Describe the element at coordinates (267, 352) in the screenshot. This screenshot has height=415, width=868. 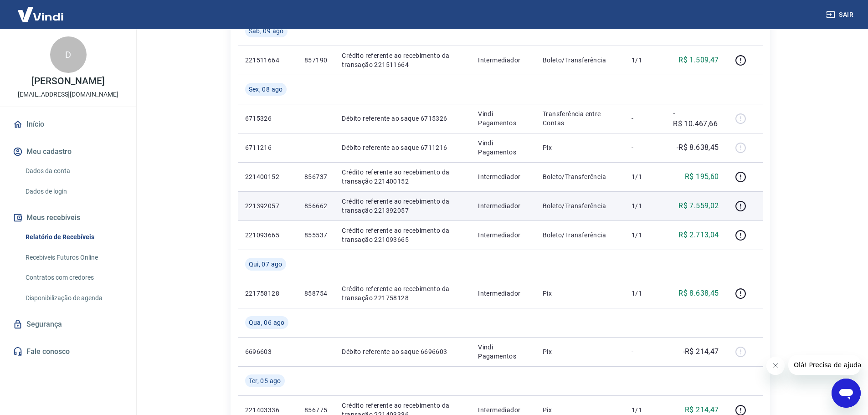
I see `p: 6696603` at that location.